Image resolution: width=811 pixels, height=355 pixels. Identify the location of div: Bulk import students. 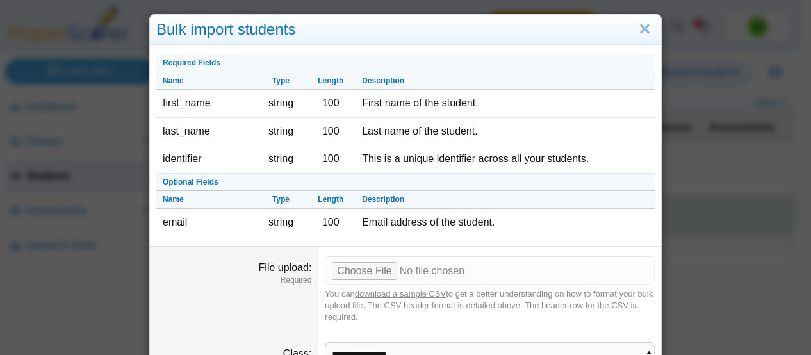
(406, 29).